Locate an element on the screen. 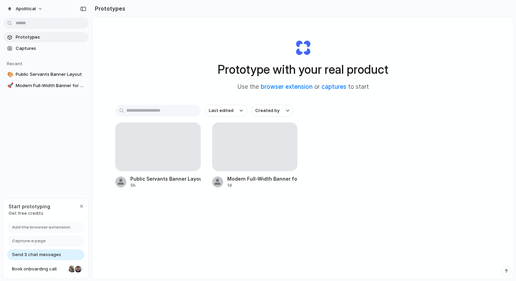 This screenshot has height=281, width=516. span: Get free credits is located at coordinates (29, 213).